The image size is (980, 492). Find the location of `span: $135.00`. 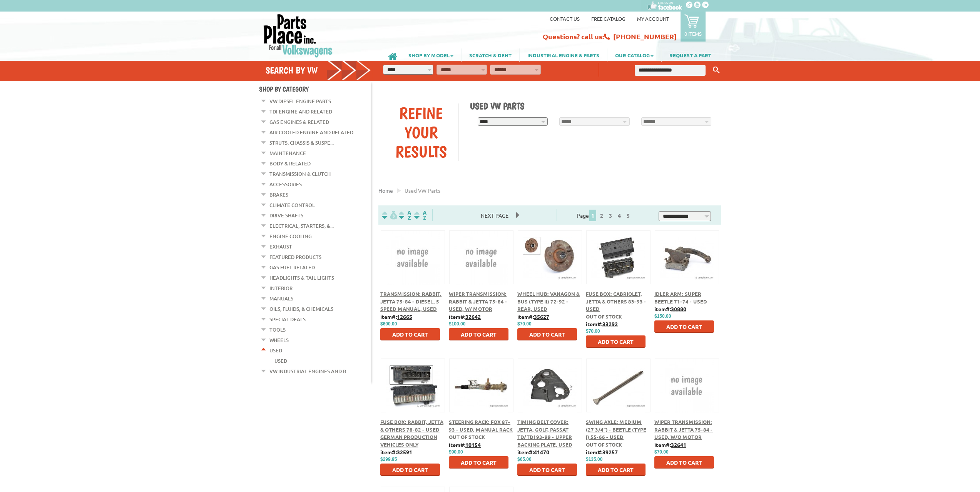

span: $135.00 is located at coordinates (594, 460).